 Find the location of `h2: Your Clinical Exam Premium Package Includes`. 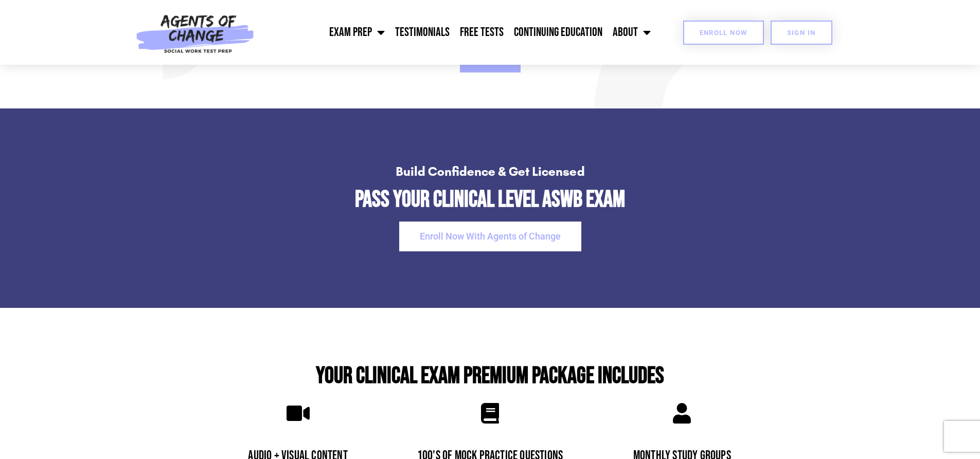

h2: Your Clinical Exam Premium Package Includes is located at coordinates (490, 376).